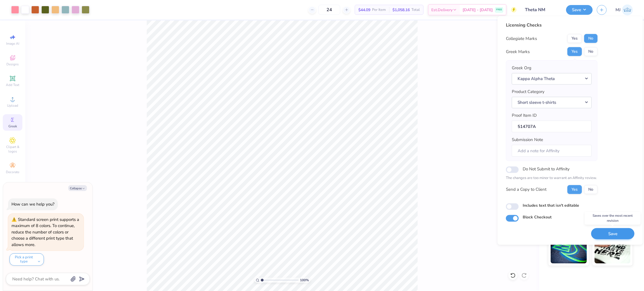 Image resolution: width=644 pixels, height=291 pixels. What do you see at coordinates (379, 10) in the screenshot?
I see `span: Per Item` at bounding box center [379, 10].